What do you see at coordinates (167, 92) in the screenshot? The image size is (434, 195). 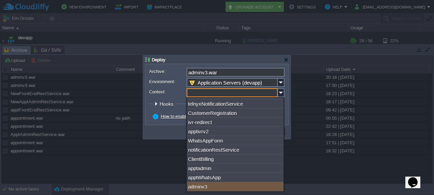 I see `label: Context:` at bounding box center [167, 92].